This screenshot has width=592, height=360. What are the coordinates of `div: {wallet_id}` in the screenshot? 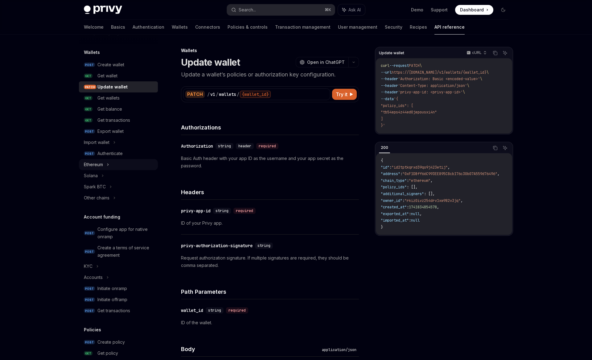 It's located at (256, 94).